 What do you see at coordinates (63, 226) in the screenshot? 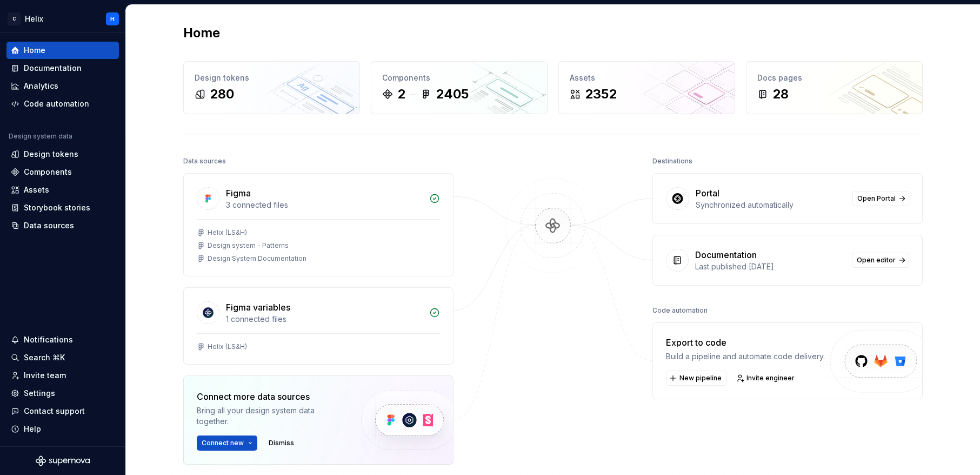
I see `a: Data sources` at bounding box center [63, 226].